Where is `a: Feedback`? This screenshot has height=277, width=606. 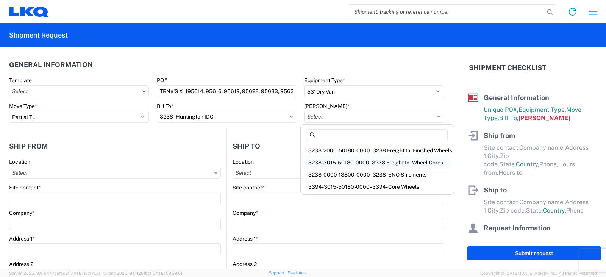 a: Feedback is located at coordinates (297, 273).